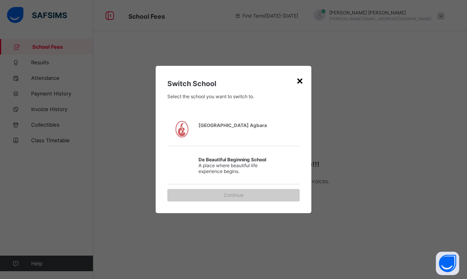  Describe the element at coordinates (234, 83) in the screenshot. I see `h2: Switch School` at that location.